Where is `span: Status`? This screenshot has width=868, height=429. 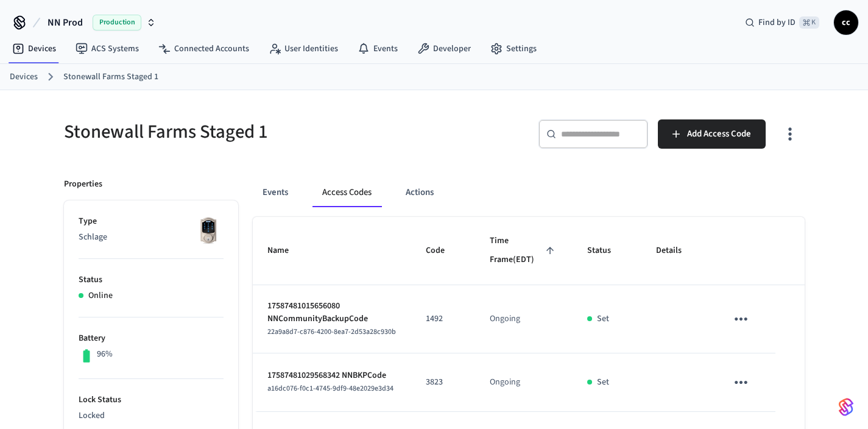 span: Status is located at coordinates (607, 250).